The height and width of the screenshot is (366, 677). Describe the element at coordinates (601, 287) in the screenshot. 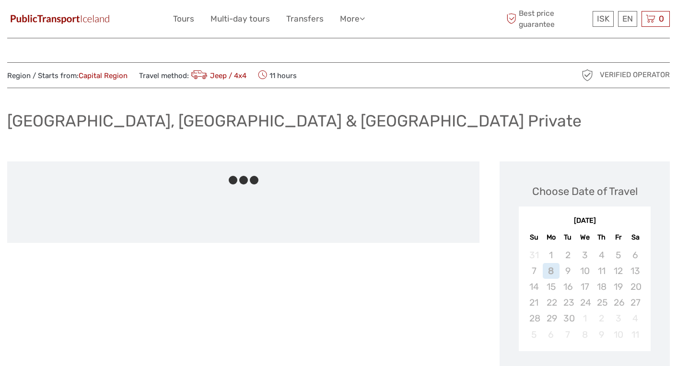

I see `div: Not available Thursday, September 18th, 2025` at that location.